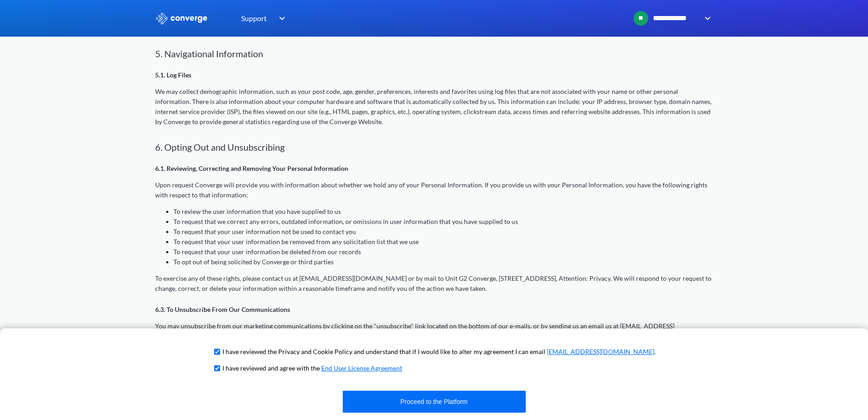 This screenshot has width=868, height=420. Describe the element at coordinates (434, 190) in the screenshot. I see `p: Upon request Converge will provide you with information about whether we hold any of your Persona...` at that location.